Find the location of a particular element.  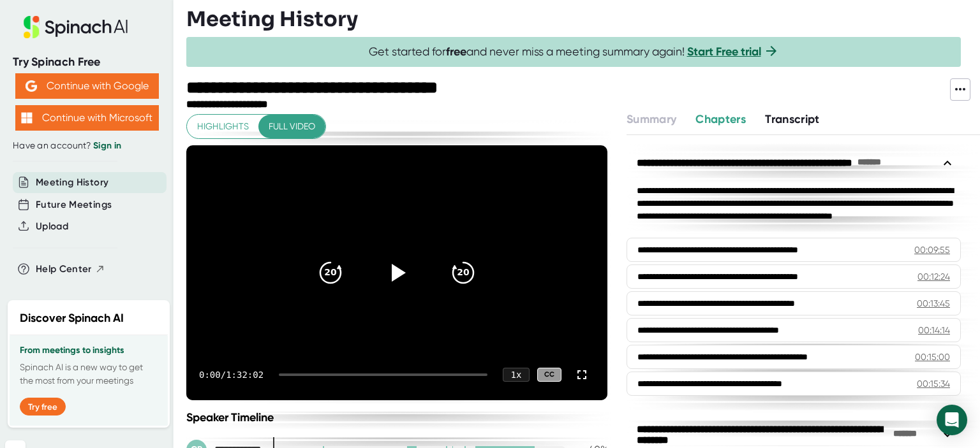

h2: Discover Spinach AI is located at coordinates (71, 318).